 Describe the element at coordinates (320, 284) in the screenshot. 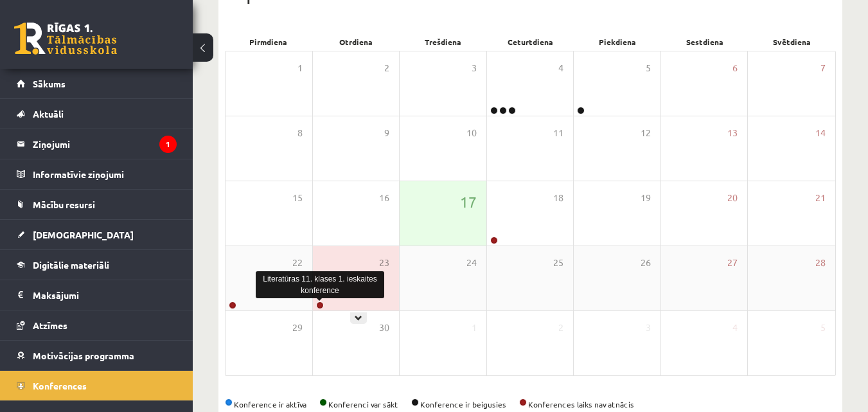

I see `div: Literatūras 11. klases 1. ieskaites konference` at that location.